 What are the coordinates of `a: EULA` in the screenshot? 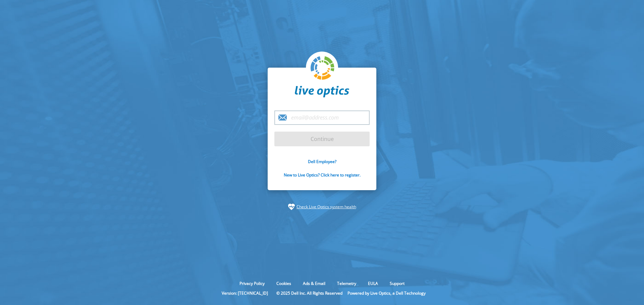 It's located at (373, 283).